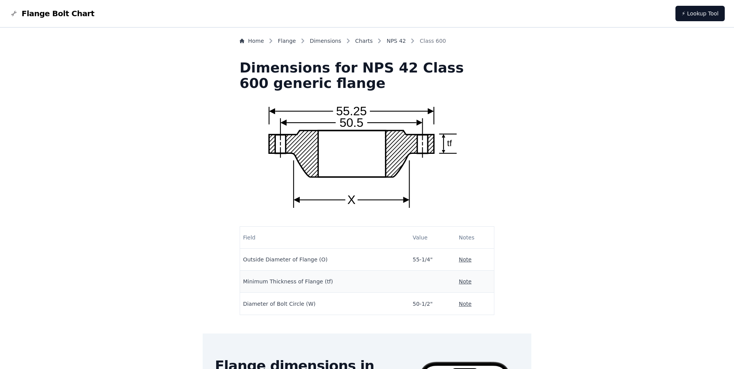 The image size is (734, 369). I want to click on a: Home, so click(252, 41).